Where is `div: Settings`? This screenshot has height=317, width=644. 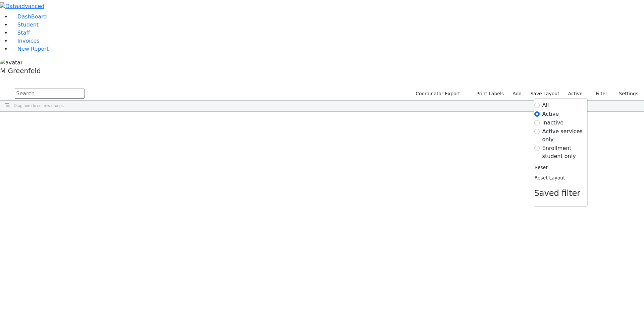 div: Settings is located at coordinates (561, 152).